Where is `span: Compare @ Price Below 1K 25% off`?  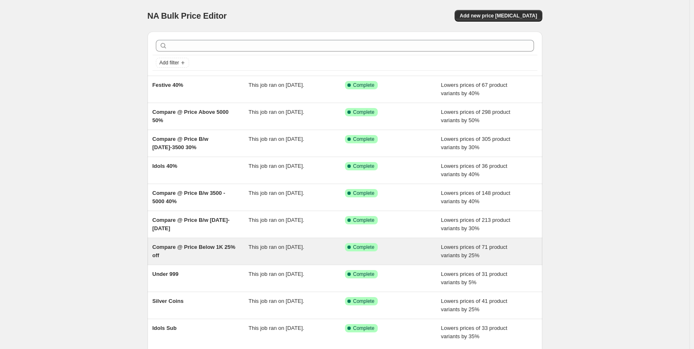
span: Compare @ Price Below 1K 25% off is located at coordinates (194, 251).